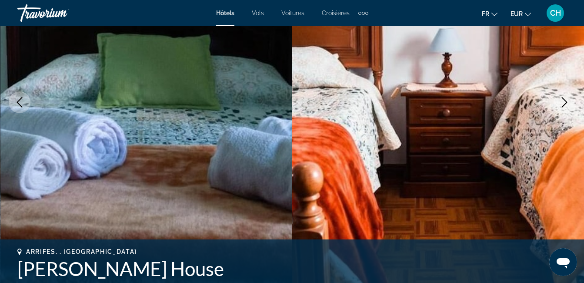 The height and width of the screenshot is (283, 584). What do you see at coordinates (258, 13) in the screenshot?
I see `span: Vols` at bounding box center [258, 13].